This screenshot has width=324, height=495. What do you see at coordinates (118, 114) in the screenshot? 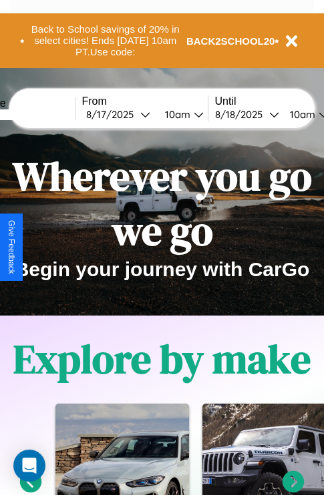
I see `button: 8/17/2025` at bounding box center [118, 114].